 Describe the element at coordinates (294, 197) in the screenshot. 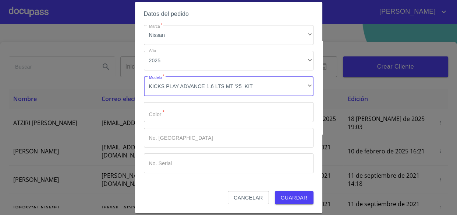

I see `button: Guardar` at that location.